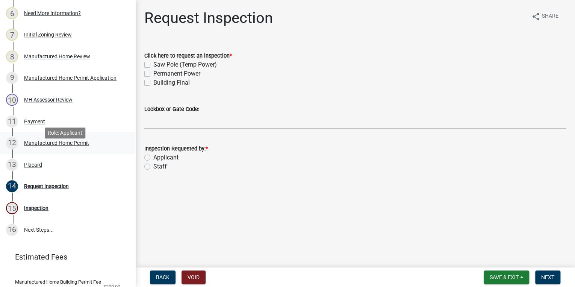  What do you see at coordinates (160, 166) in the screenshot?
I see `label: Staff` at bounding box center [160, 166].